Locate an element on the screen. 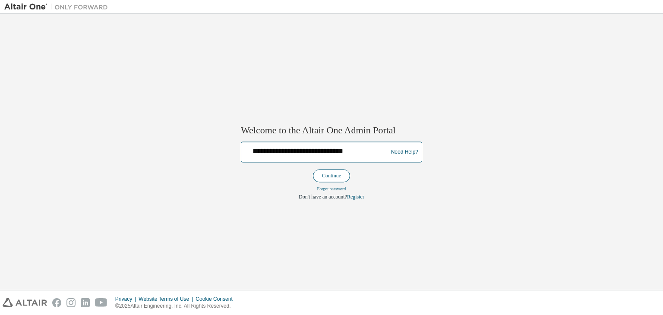 The width and height of the screenshot is (663, 315). div: Privacy is located at coordinates (127, 299).